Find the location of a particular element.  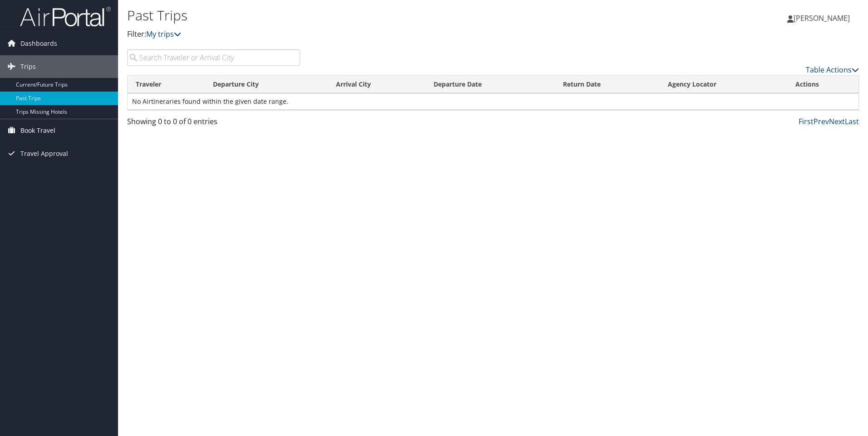

a: Next is located at coordinates (836, 121).